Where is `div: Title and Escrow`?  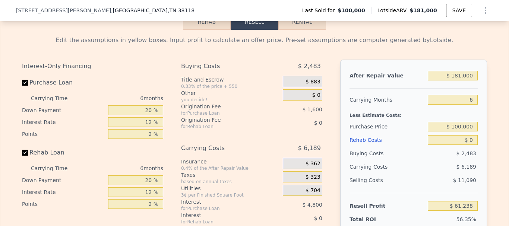
div: Title and Escrow is located at coordinates (230, 80).